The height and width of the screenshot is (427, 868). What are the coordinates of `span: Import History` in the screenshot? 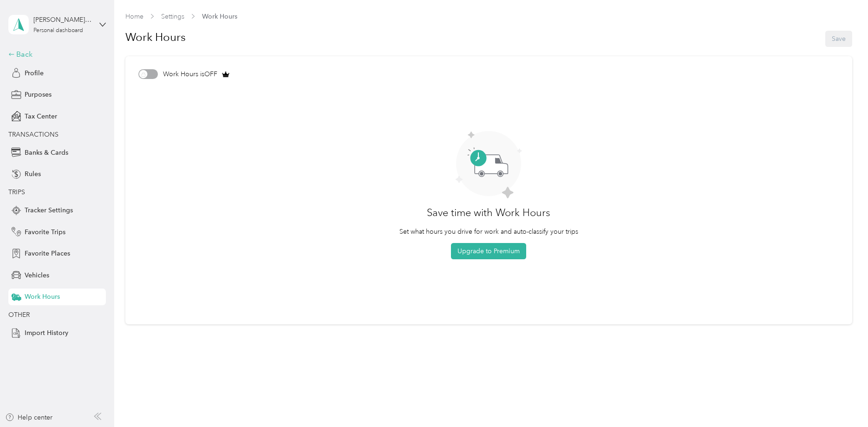 It's located at (47, 332).